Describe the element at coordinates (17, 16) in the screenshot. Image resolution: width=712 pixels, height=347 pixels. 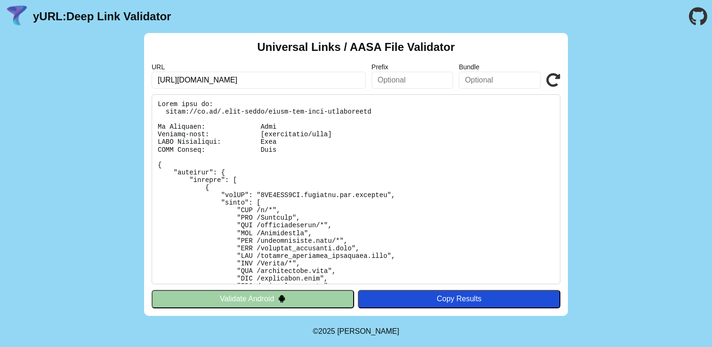
I see `img: yURL Logo` at that location.